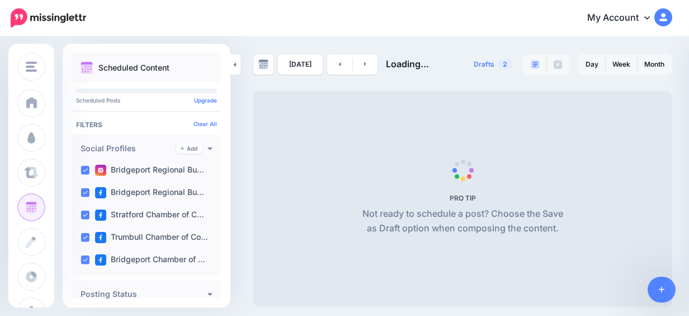  What do you see at coordinates (134, 68) in the screenshot?
I see `p: Scheduled Content` at bounding box center [134, 68].